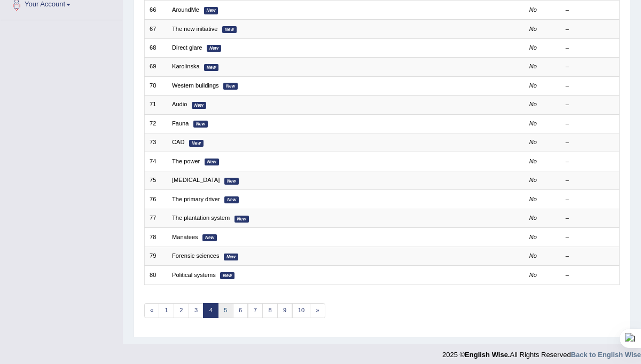 The image size is (641, 364). What do you see at coordinates (195, 85) in the screenshot?
I see `a: Western buildings` at bounding box center [195, 85].